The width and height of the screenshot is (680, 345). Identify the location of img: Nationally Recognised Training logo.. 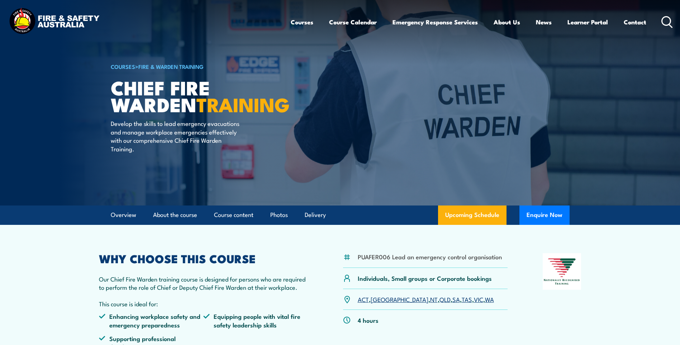
(562, 272).